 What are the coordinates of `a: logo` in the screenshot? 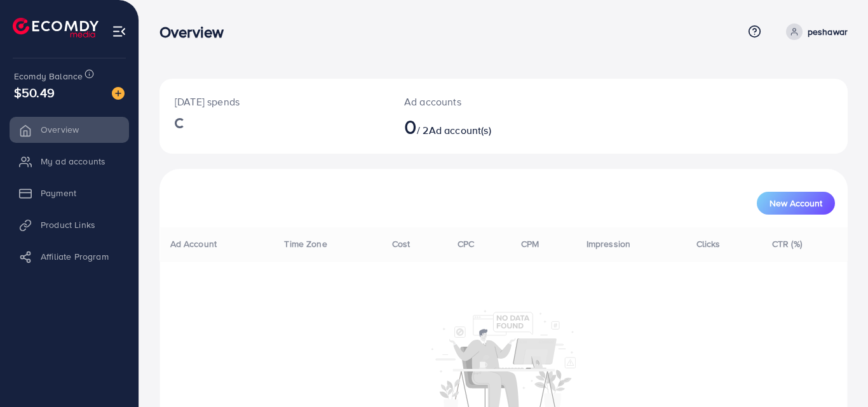 It's located at (55, 28).